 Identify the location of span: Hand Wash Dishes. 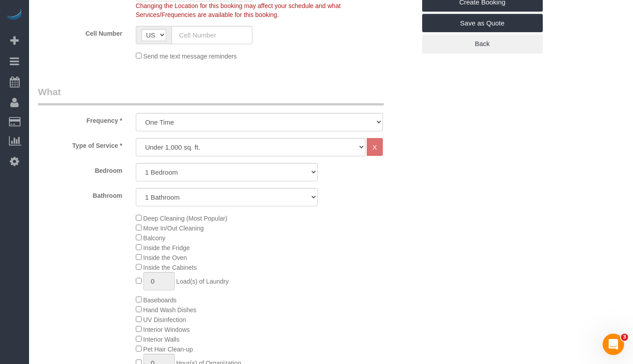
(170, 310).